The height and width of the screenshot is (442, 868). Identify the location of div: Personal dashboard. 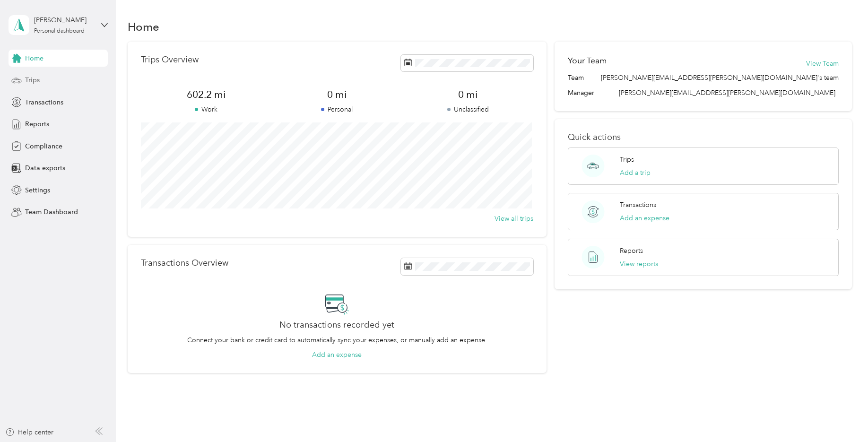
(59, 31).